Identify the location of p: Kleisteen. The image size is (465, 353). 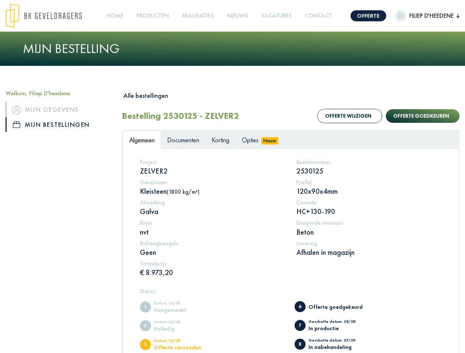
(212, 191).